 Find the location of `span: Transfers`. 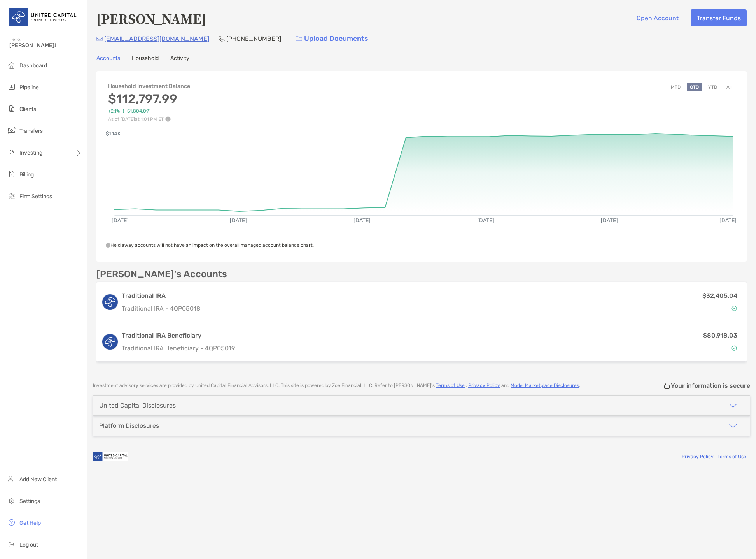

span: Transfers is located at coordinates (31, 131).